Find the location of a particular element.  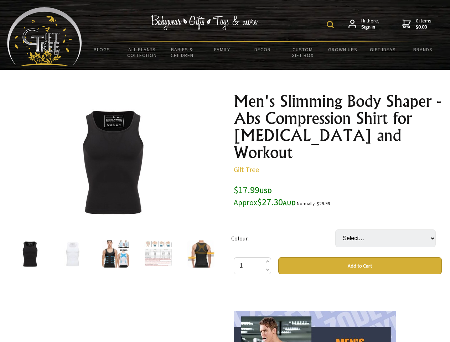

span: USD is located at coordinates (266, 191).